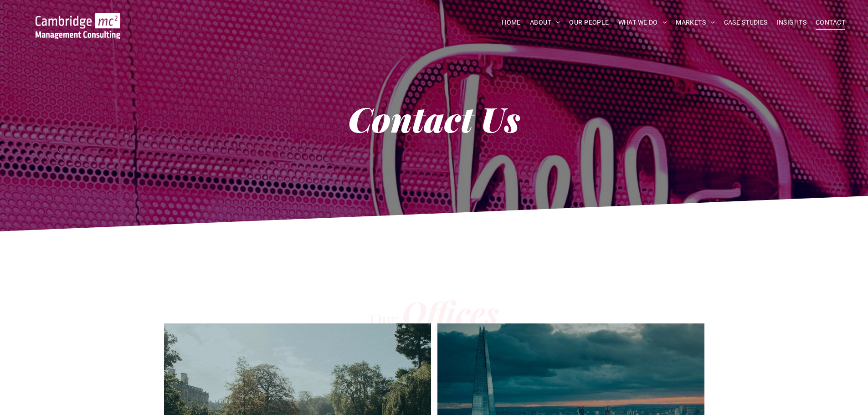 The height and width of the screenshot is (415, 868). What do you see at coordinates (695, 22) in the screenshot?
I see `a: MARKETS` at bounding box center [695, 22].